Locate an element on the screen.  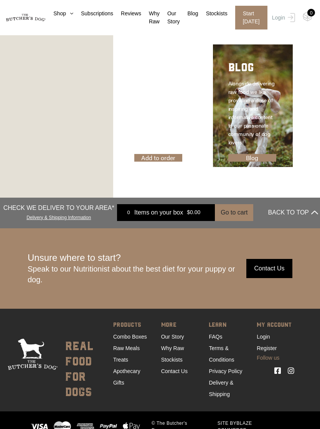
h2: BLOG is located at coordinates (253, 69).